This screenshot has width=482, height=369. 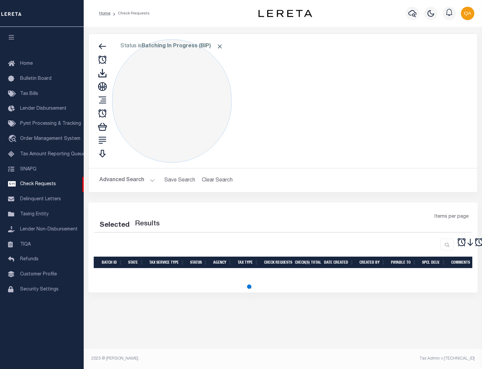 I want to click on span: Tax Bills, so click(x=29, y=94).